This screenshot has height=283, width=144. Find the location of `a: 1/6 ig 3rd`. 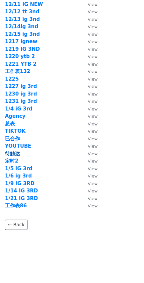

a: 1/6 ig 3rd is located at coordinates (18, 176).